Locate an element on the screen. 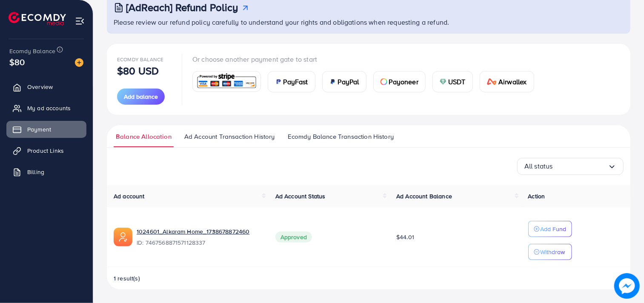 The image size is (644, 303). a: cardAirwallex is located at coordinates (507, 82).